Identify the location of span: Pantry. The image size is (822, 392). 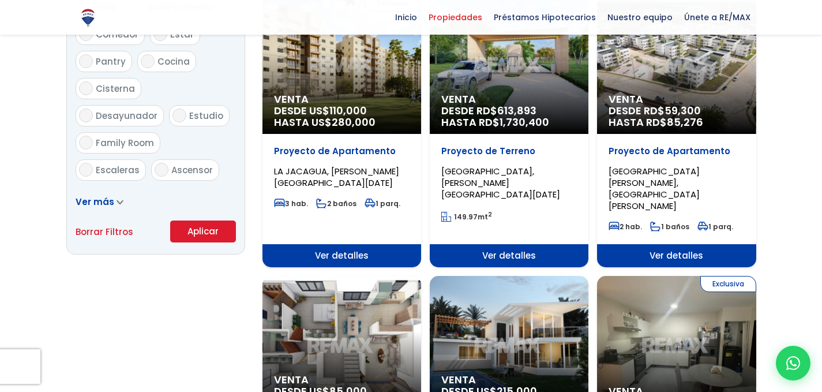
(111, 61).